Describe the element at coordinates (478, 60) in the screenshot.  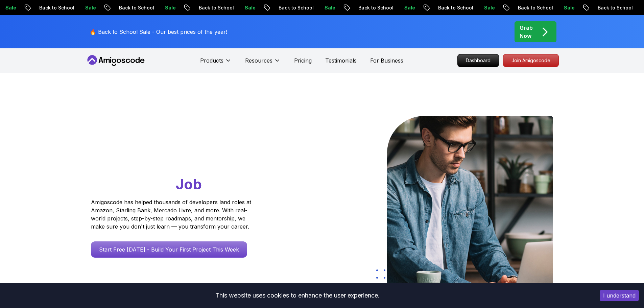
I see `p: Dashboard` at that location.